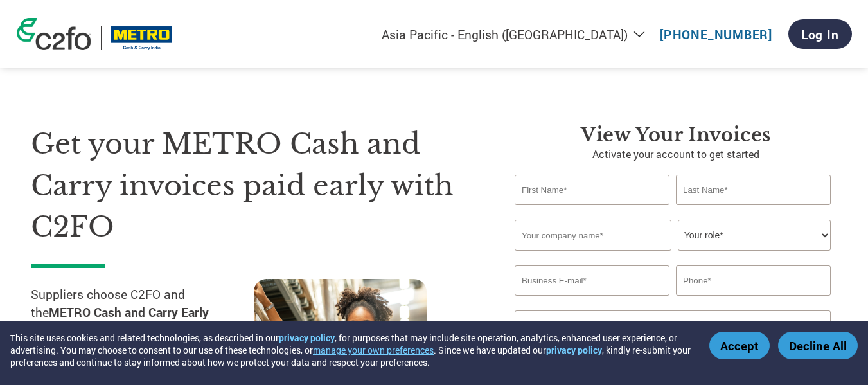 This screenshot has width=868, height=385. What do you see at coordinates (593, 235) in the screenshot?
I see `input: Your company name*` at bounding box center [593, 235].